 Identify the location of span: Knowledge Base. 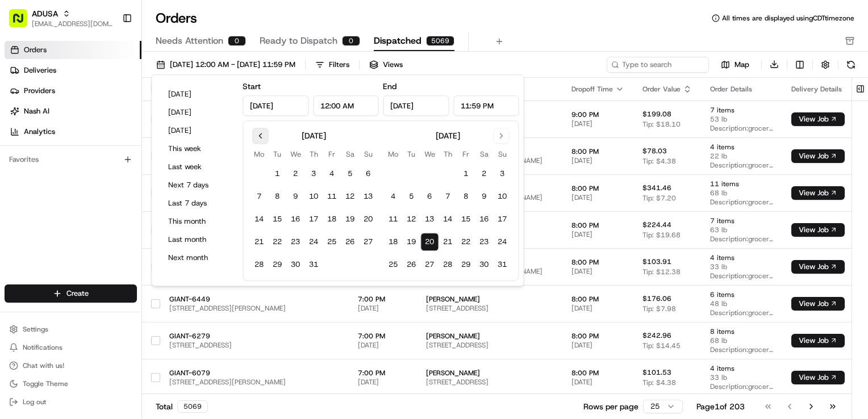
(54, 170).